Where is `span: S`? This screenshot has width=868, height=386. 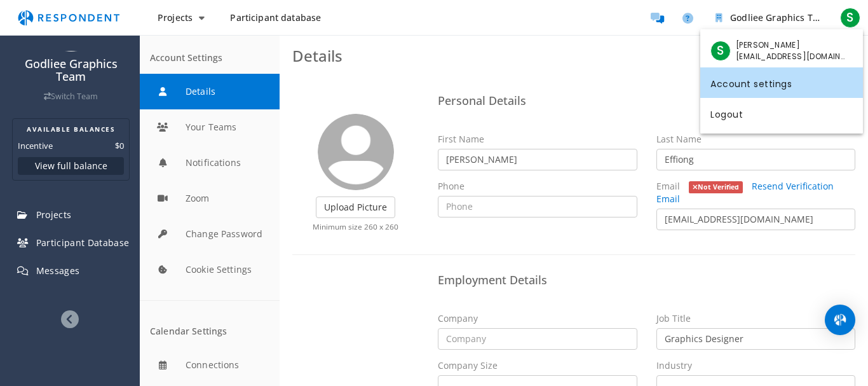 span: S is located at coordinates (720, 51).